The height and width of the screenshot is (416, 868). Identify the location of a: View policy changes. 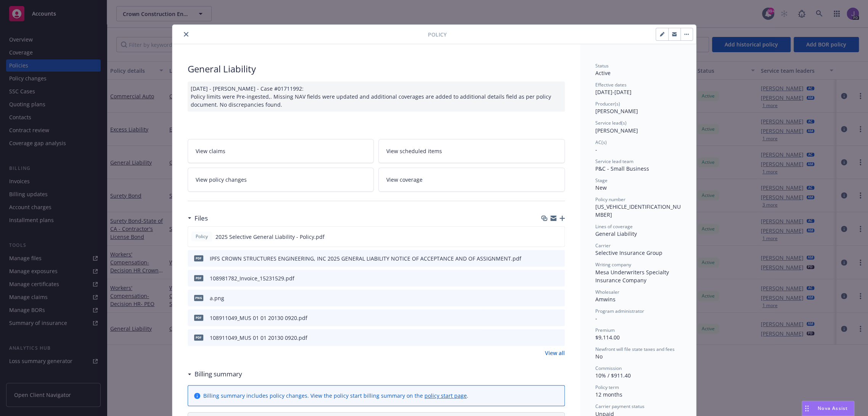
(280, 180).